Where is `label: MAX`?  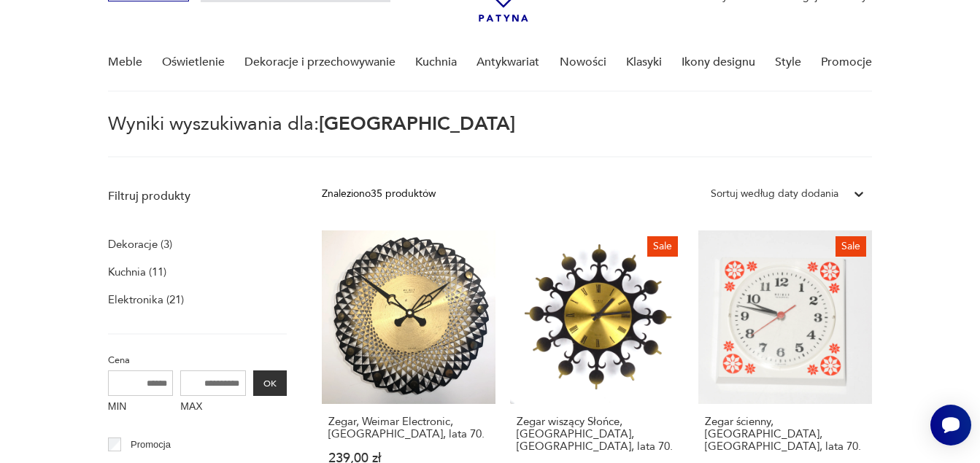
label: MAX is located at coordinates (213, 407).